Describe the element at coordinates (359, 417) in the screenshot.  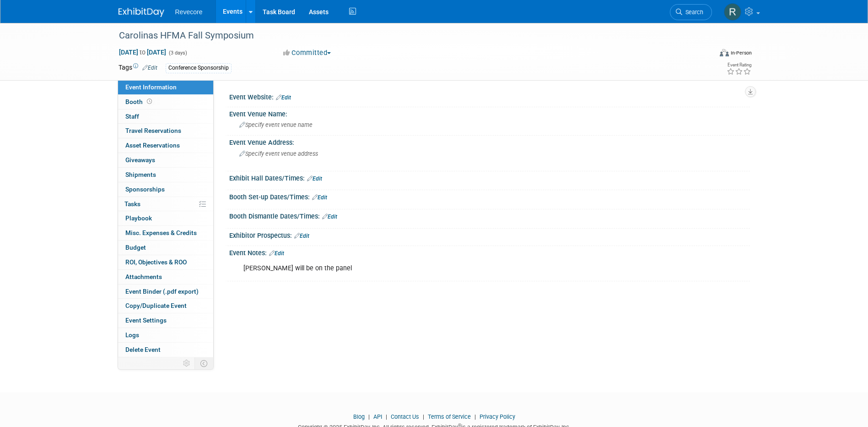
I see `a: Blog` at that location.